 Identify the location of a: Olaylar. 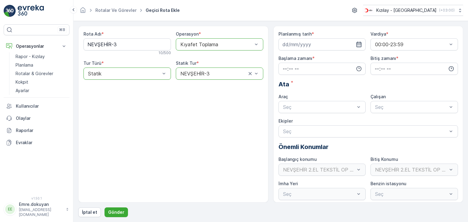
(37, 118).